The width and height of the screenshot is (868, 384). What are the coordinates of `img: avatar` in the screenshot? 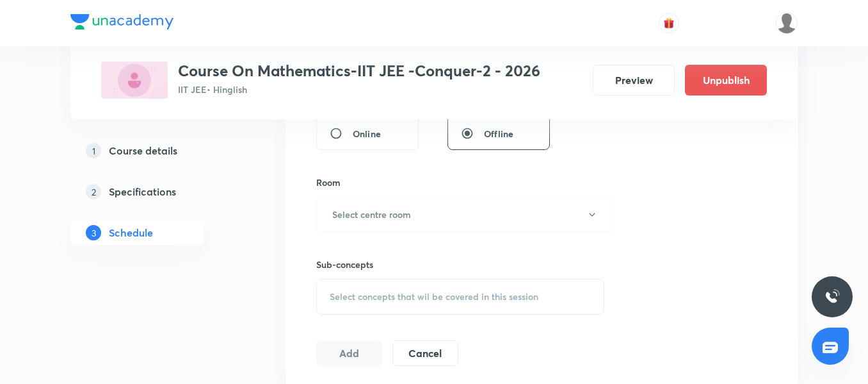 It's located at (669, 23).